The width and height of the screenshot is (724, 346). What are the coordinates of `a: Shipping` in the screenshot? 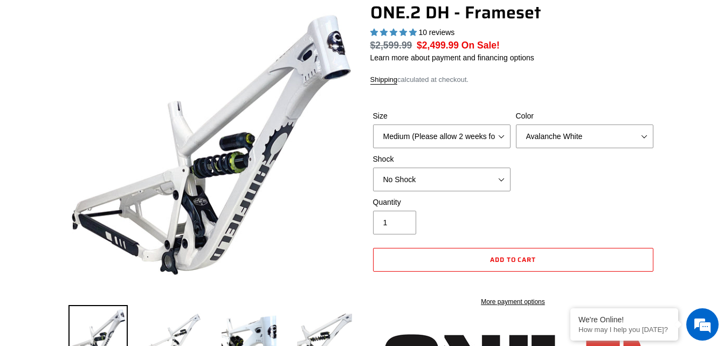 It's located at (384, 80).